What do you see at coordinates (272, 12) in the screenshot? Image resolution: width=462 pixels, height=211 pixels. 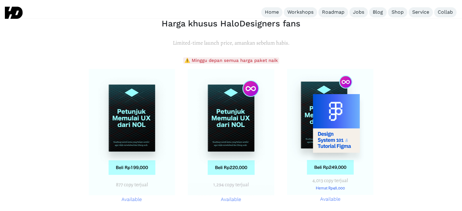 I see `div: Home` at bounding box center [272, 12].